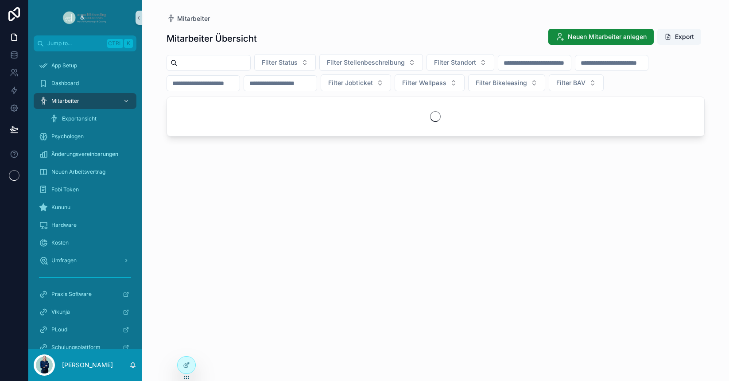  Describe the element at coordinates (128, 43) in the screenshot. I see `span: K` at that location.